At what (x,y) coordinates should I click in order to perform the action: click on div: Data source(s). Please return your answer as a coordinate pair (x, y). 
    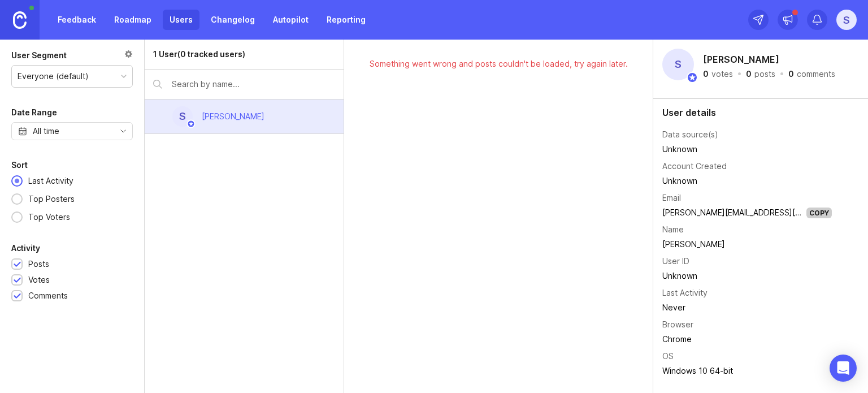
    Looking at the image, I should click on (690, 134).